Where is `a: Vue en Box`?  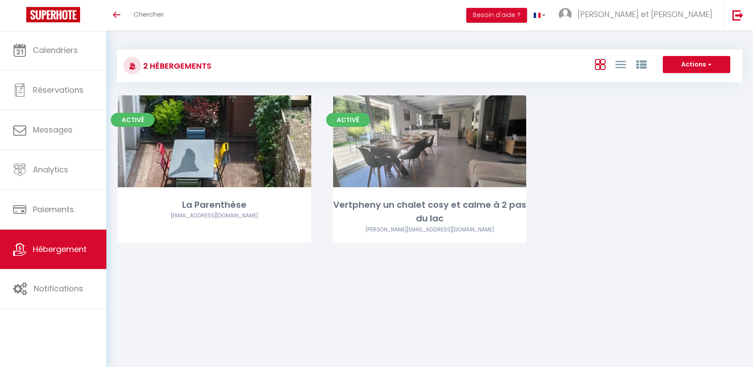
a: Vue en Box is located at coordinates (600, 64).